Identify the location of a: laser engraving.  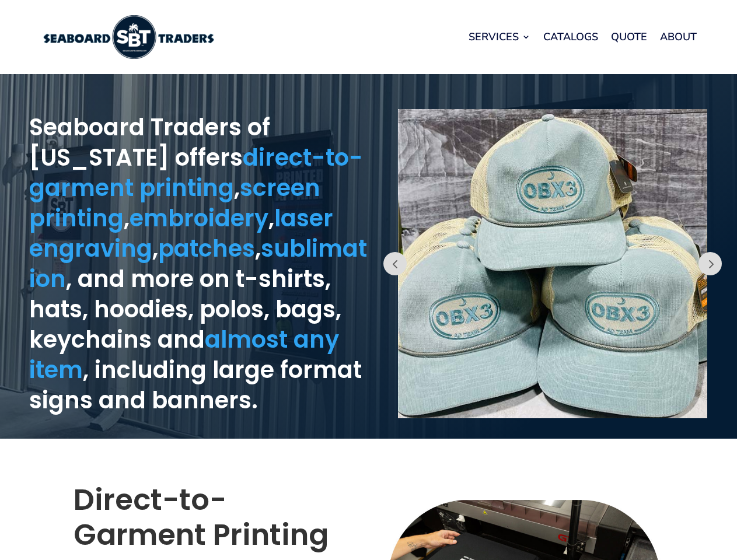
(181, 233).